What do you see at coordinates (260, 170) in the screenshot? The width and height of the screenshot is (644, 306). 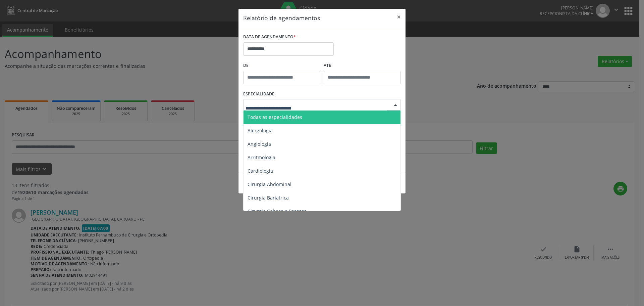 I see `span: Cardiologia` at bounding box center [260, 170].